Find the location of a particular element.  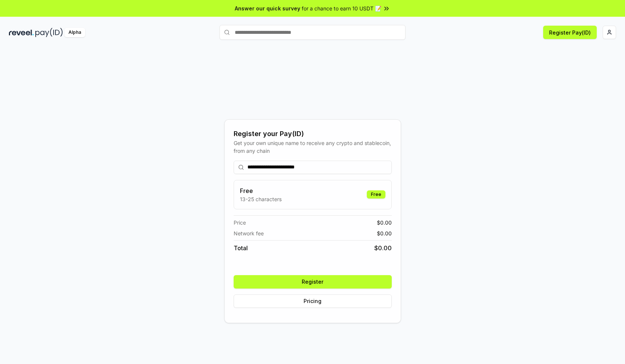

span: for a chance to earn 10 USDT 📝 is located at coordinates (342, 8).